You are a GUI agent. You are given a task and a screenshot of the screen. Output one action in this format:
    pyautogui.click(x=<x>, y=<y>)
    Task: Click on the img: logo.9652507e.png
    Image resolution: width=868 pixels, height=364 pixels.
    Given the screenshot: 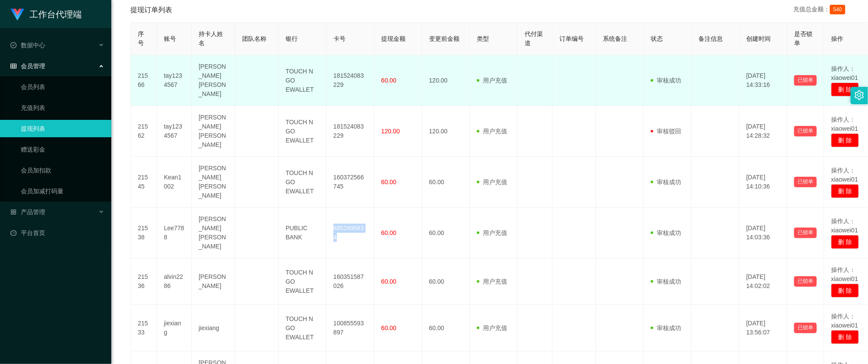 What is the action you would take?
    pyautogui.click(x=17, y=15)
    